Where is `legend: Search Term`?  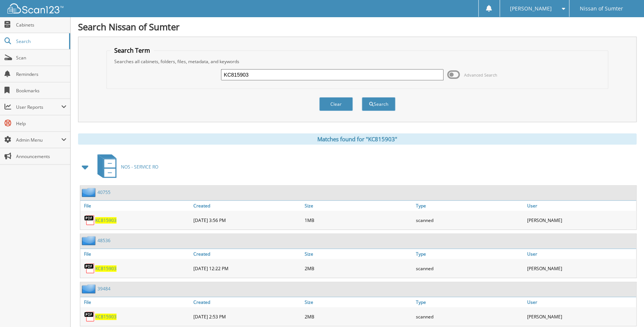 legend: Search Term is located at coordinates (132, 51).